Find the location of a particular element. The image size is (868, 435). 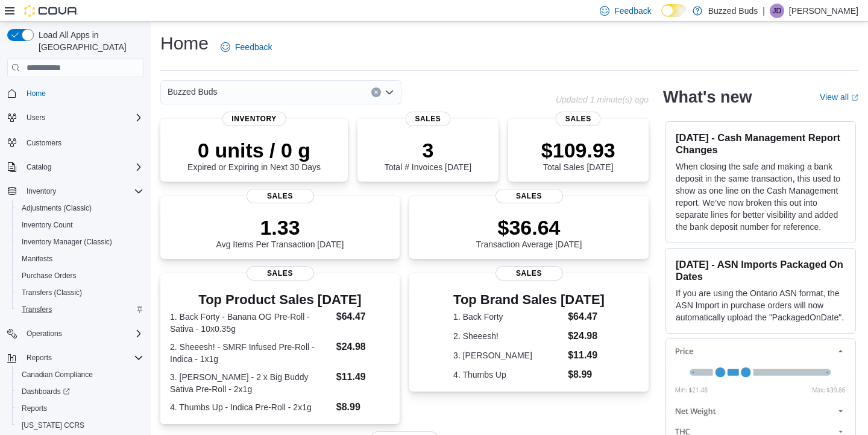

a: Reports is located at coordinates (35, 409).